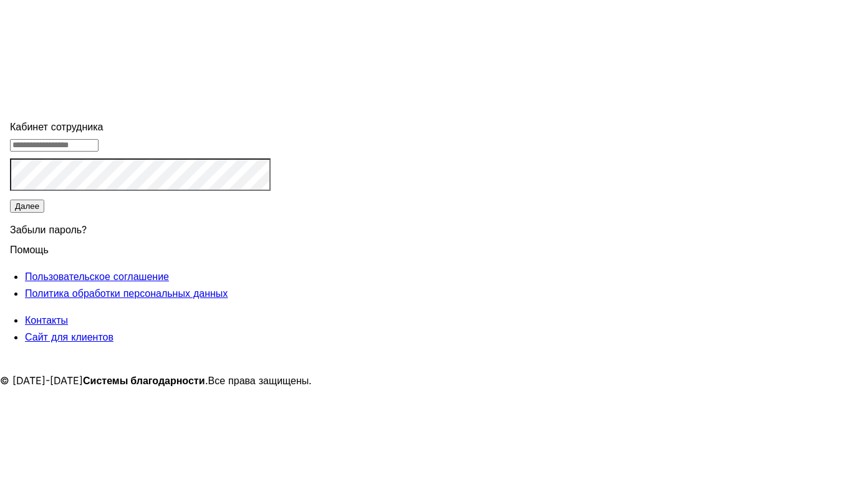 This screenshot has width=868, height=489. What do you see at coordinates (69, 337) in the screenshot?
I see `a: Сайт для клиентов` at bounding box center [69, 337].